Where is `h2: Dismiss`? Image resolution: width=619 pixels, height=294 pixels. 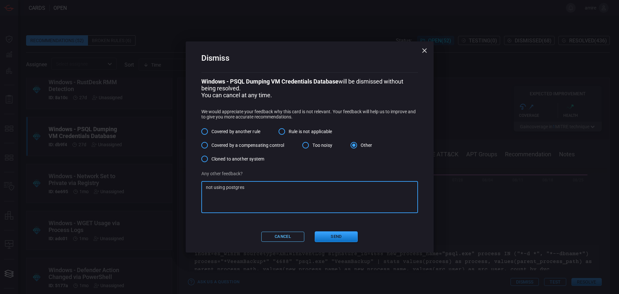 h2: Dismiss is located at coordinates (310, 62).